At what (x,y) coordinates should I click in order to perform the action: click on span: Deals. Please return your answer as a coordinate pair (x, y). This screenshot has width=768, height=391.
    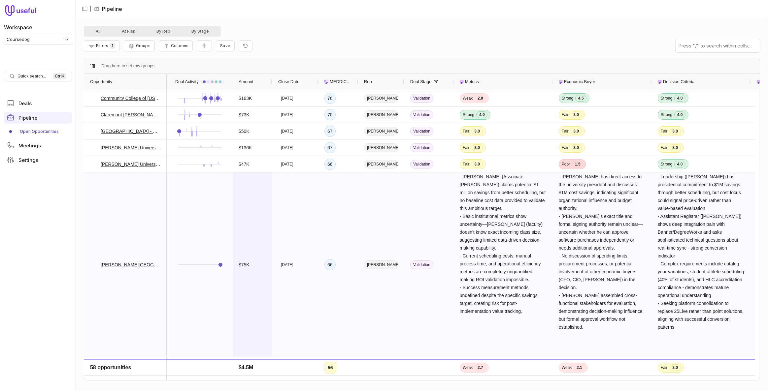
    Looking at the image, I should click on (25, 103).